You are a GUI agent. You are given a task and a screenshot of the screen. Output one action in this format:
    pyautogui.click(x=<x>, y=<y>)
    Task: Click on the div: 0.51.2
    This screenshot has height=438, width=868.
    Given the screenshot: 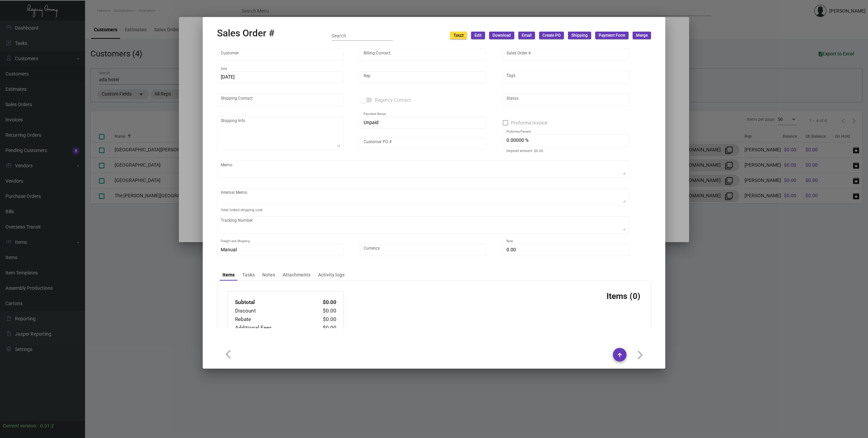 What is the action you would take?
    pyautogui.click(x=47, y=426)
    